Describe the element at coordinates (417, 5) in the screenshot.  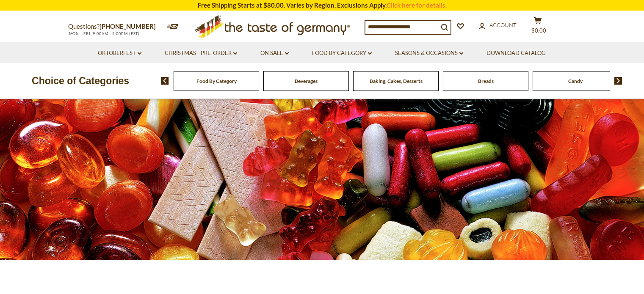
I see `a: Click here for details.` at that location.